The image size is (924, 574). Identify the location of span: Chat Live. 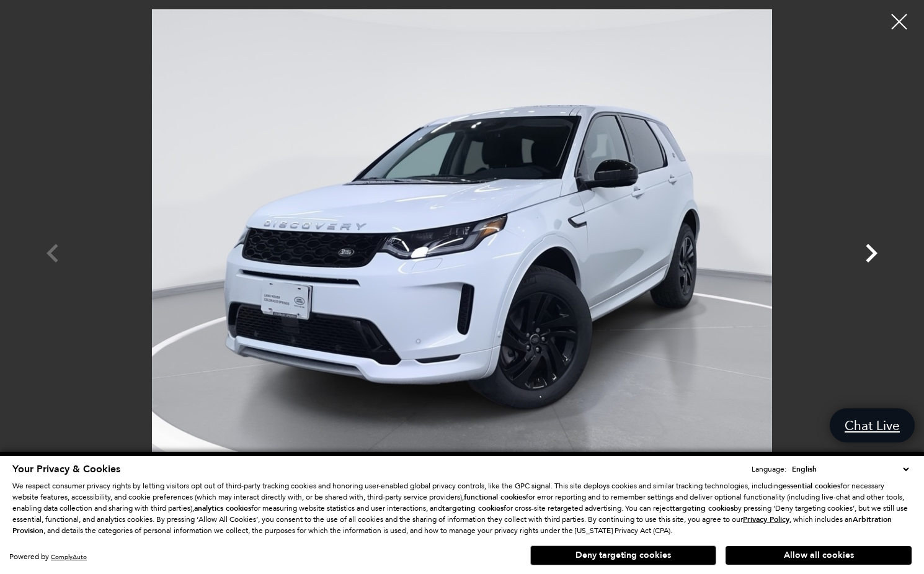
(872, 425).